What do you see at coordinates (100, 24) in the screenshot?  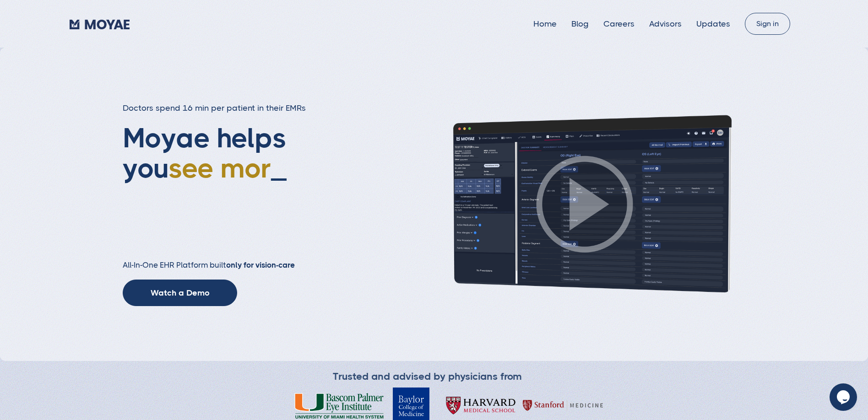 I see `img: Moyae Logo` at bounding box center [100, 24].